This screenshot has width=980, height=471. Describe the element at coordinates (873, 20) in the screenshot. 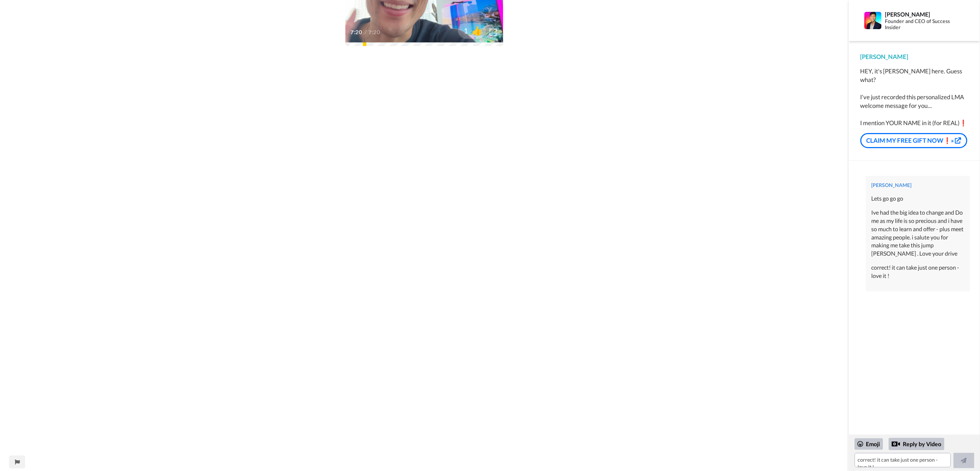

I see `img: Profile Image` at that location.